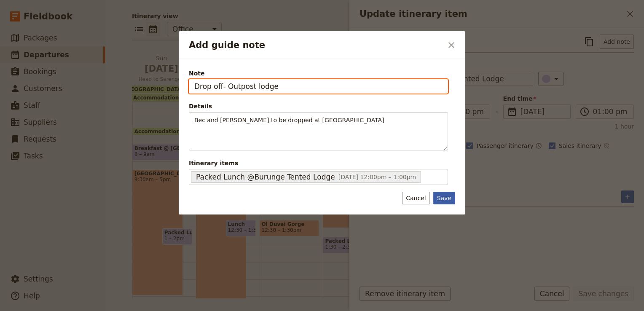 This screenshot has width=644, height=311. Describe the element at coordinates (266, 177) in the screenshot. I see `span: Packed Lunch @Burunge Tented Lodge` at that location.